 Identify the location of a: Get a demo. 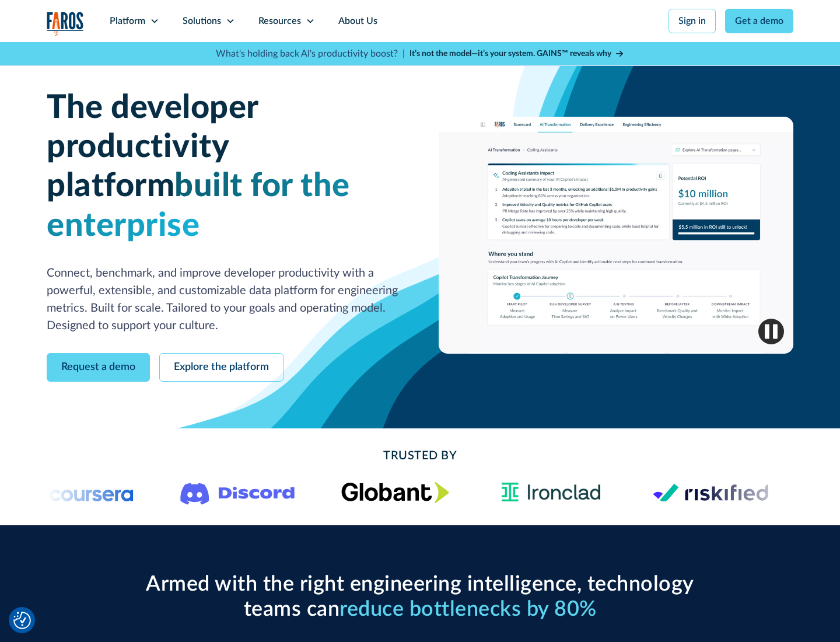
(759, 21).